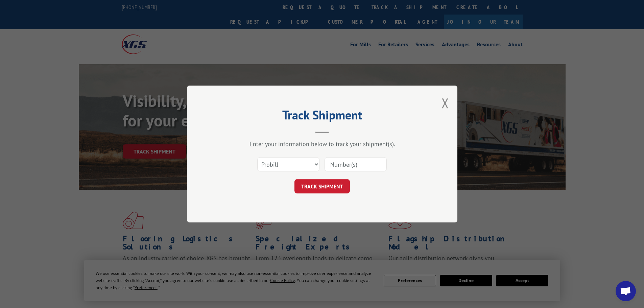 This screenshot has width=644, height=308. I want to click on div: Enter your information below to track your shipment(s)., so click(322, 144).